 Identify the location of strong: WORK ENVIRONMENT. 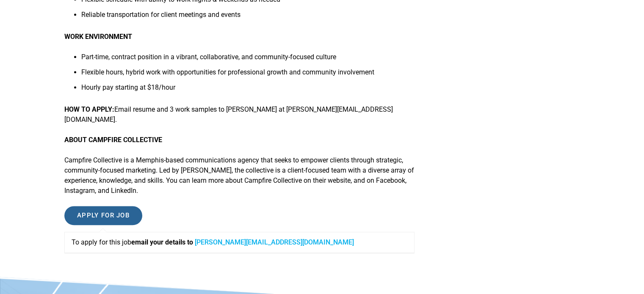
(98, 37).